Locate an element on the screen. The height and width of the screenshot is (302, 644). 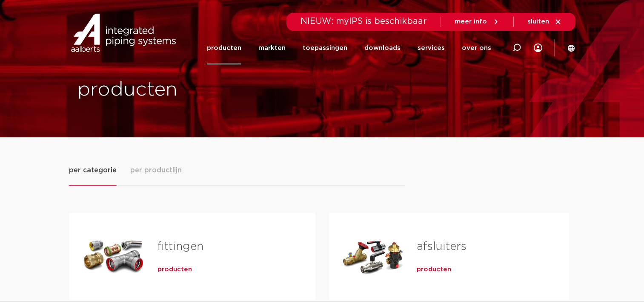
span: per categorie is located at coordinates (93, 170).